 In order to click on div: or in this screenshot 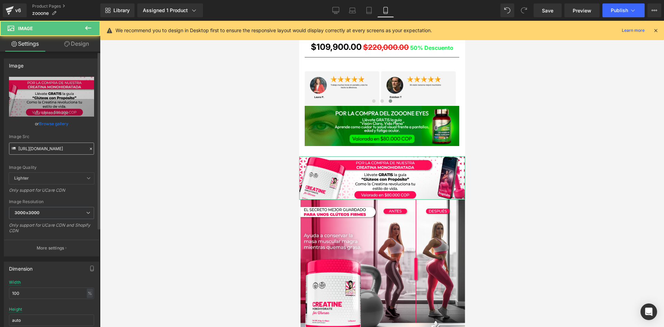, I will do `click(52, 124)`.